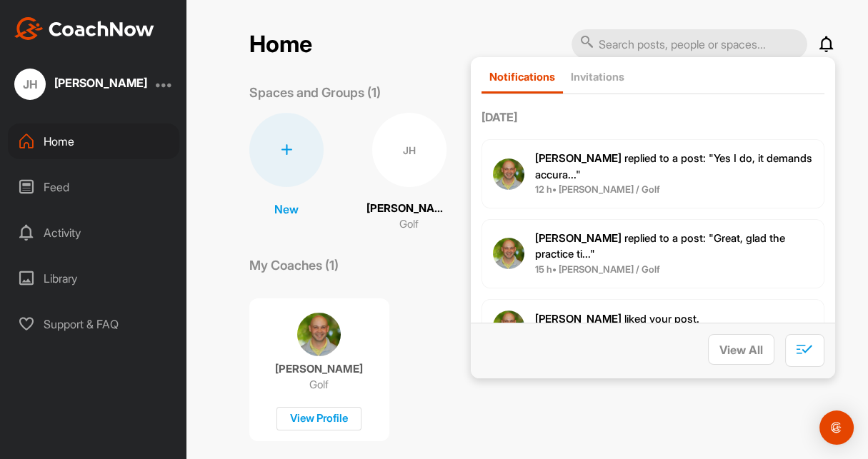  Describe the element at coordinates (281, 45) in the screenshot. I see `h2: Home` at that location.